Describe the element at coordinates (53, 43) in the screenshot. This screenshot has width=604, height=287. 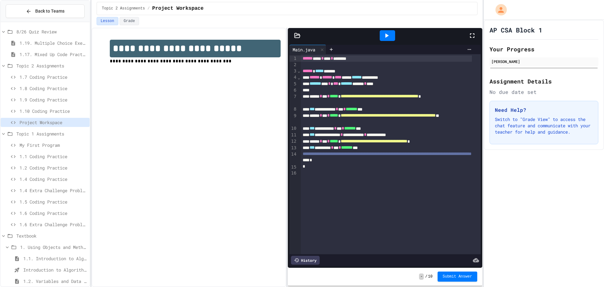
I see `span: 1.19. Multiple Choice Exercises for Unit 1a (1.1-1.6)` at that location.